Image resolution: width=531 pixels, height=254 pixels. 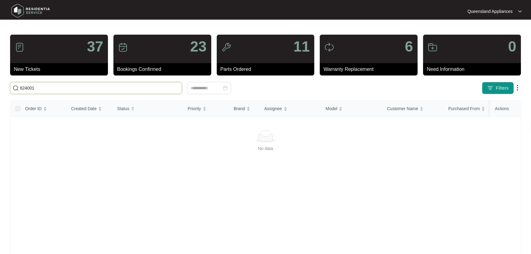 What do you see at coordinates (198, 47) in the screenshot?
I see `p: 23` at bounding box center [198, 47].